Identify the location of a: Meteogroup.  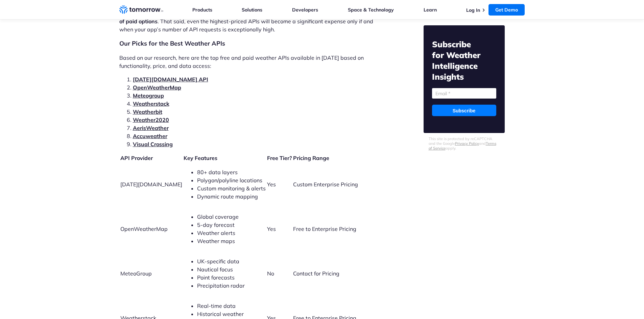
(148, 96).